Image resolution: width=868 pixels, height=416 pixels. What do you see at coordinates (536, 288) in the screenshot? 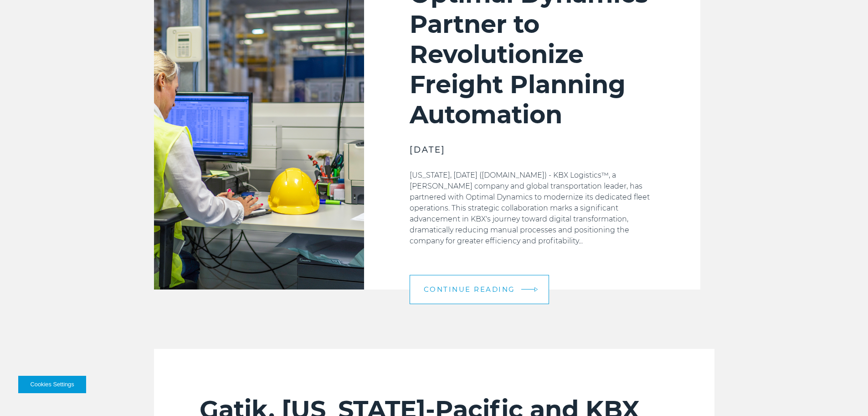
I see `img: arrow` at bounding box center [536, 288].